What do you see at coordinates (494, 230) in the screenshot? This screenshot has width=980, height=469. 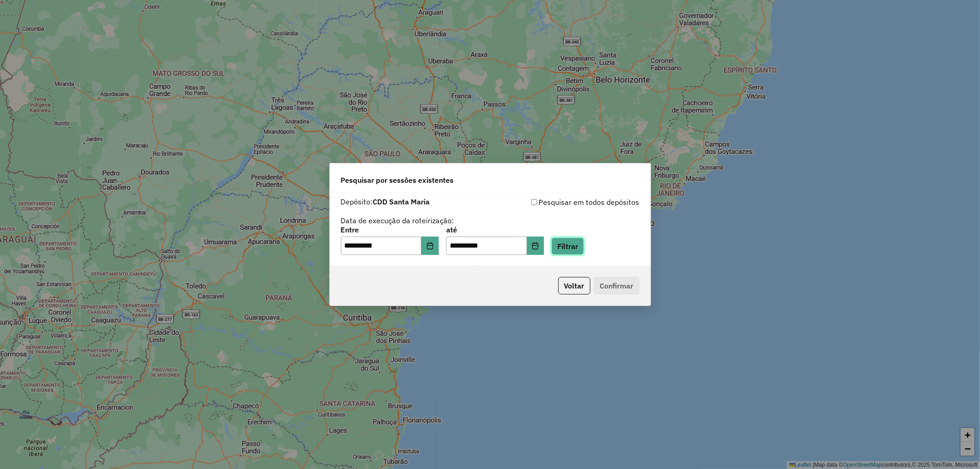 I see `label: até` at bounding box center [494, 230].